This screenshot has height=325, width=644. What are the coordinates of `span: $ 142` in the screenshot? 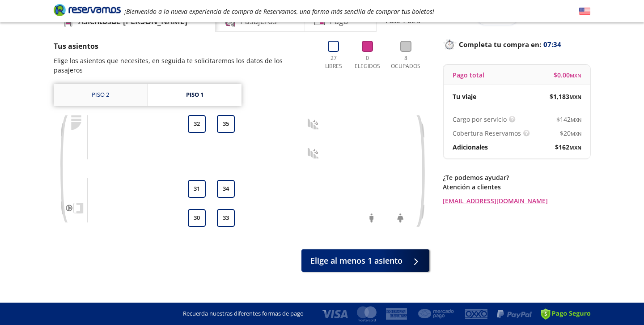 It's located at (568, 119).